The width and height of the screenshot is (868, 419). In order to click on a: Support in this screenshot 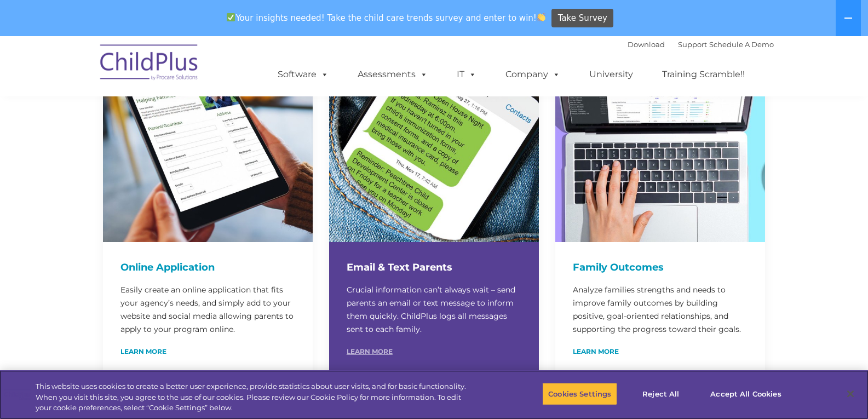, I will do `click(692, 44)`.